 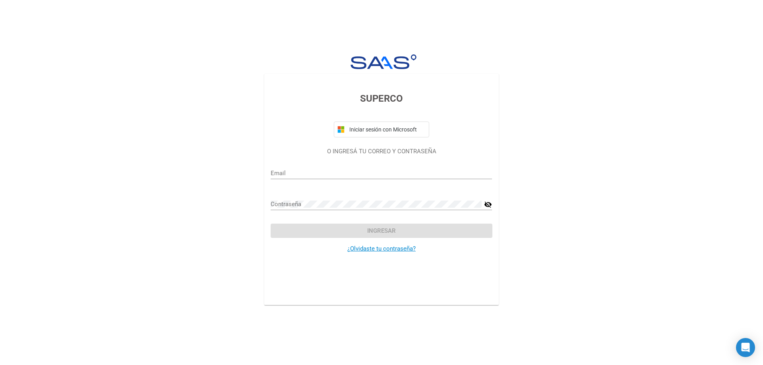 I want to click on button: Iniciar sesión con Microsoft, so click(x=382, y=130).